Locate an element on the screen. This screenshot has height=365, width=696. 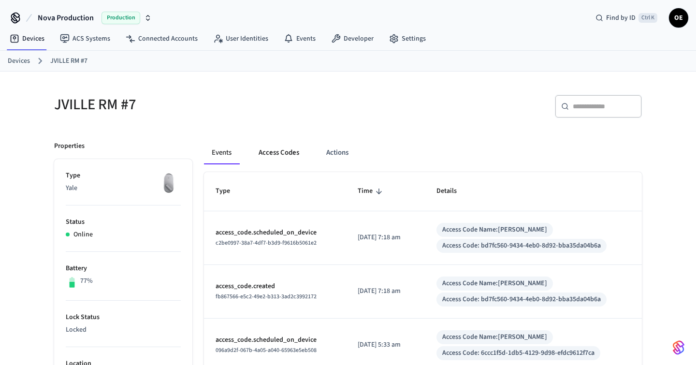
p: access_code.created is located at coordinates (275, 286).